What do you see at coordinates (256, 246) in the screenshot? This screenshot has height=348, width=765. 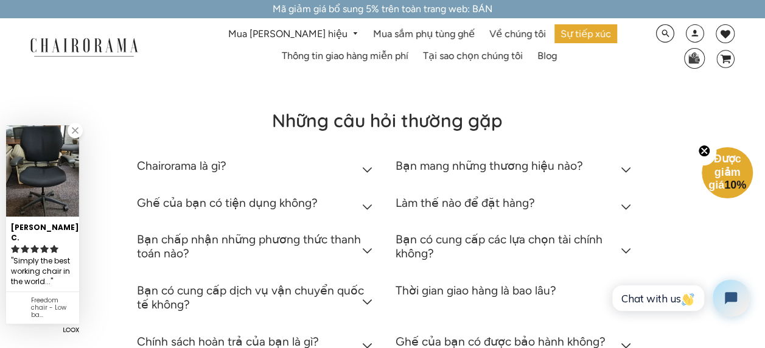 I see `h2: Bạn chấp nhận những phương thức thanh toán nào?` at bounding box center [256, 246].